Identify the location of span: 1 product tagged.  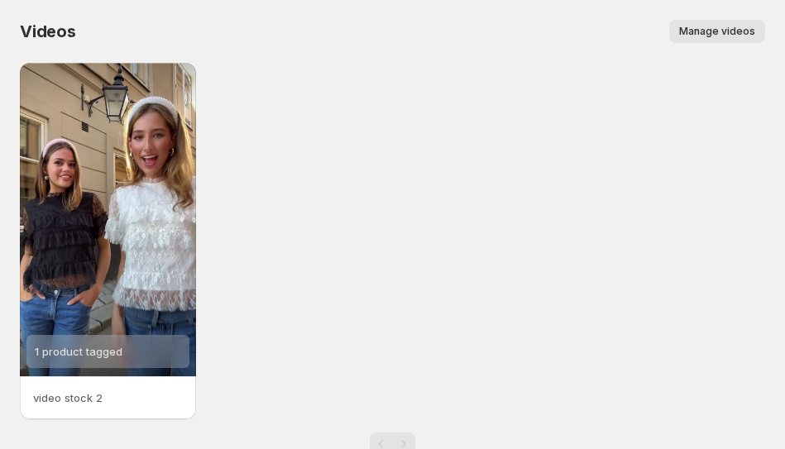
(79, 352).